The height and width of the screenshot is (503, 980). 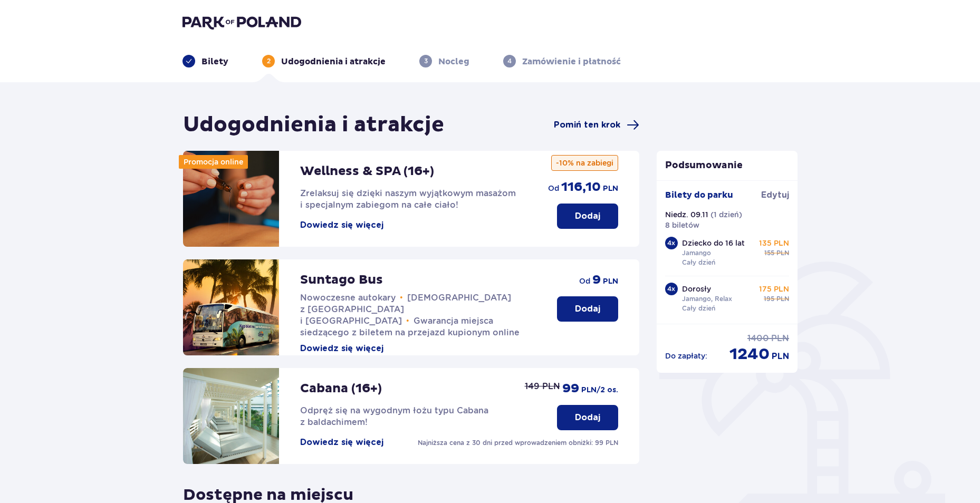 I want to click on span: 1400, so click(x=758, y=338).